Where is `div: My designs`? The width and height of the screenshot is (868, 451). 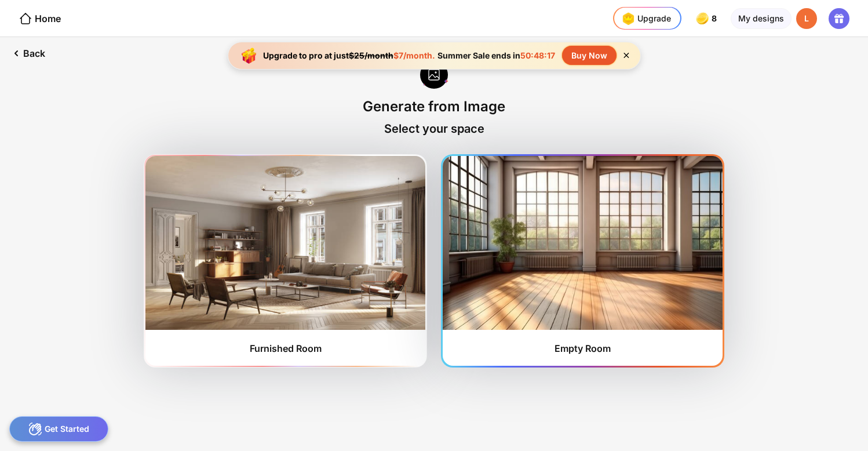
div: My designs is located at coordinates (760, 18).